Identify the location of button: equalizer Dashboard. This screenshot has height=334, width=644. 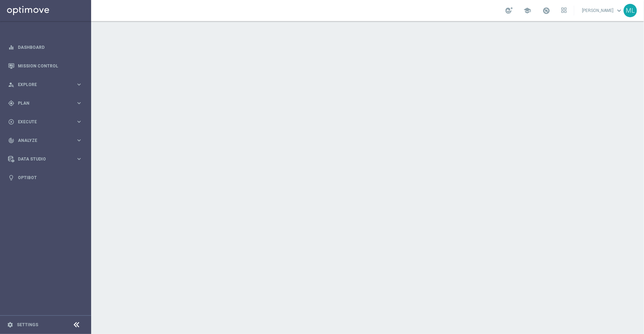
(45, 47).